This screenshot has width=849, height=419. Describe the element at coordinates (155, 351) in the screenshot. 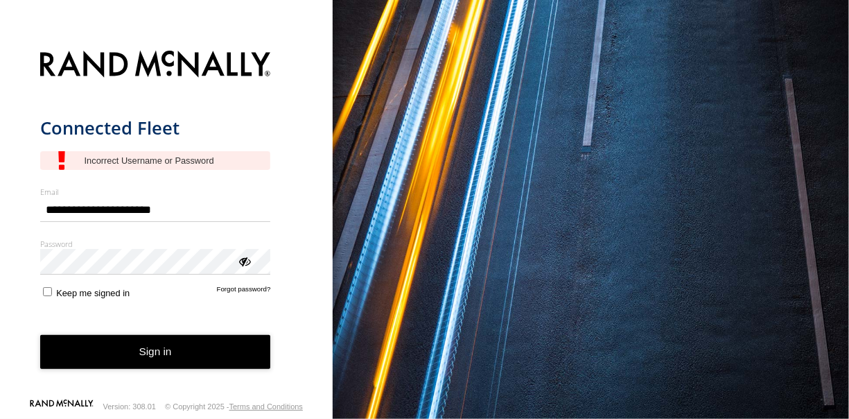

I see `button: Sign in` at that location.